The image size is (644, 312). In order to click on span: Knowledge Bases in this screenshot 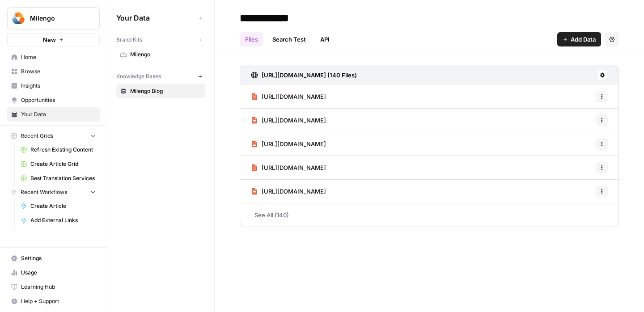, I will do `click(139, 77)`.